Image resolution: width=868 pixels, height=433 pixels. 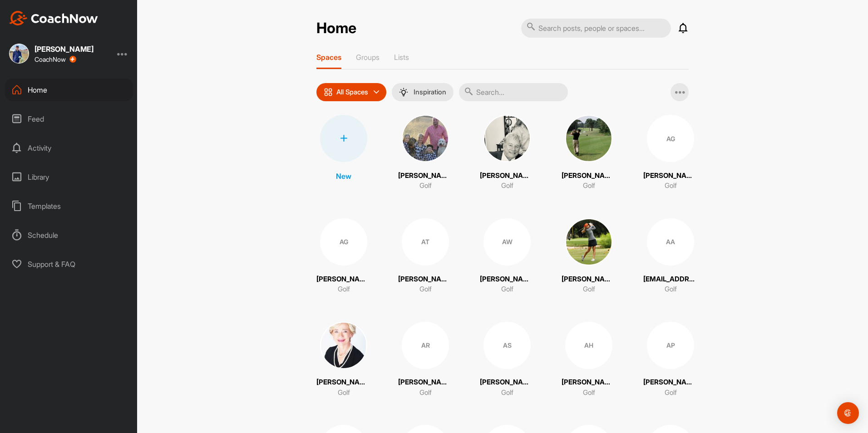 What do you see at coordinates (69, 235) in the screenshot?
I see `div: Schedule` at bounding box center [69, 235].